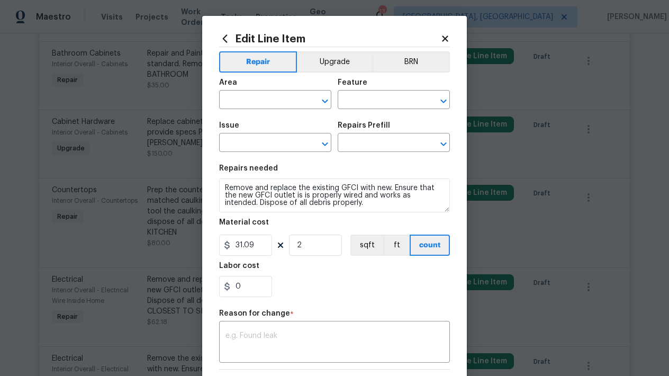 Image resolution: width=669 pixels, height=376 pixels. I want to click on button: Repair, so click(258, 62).